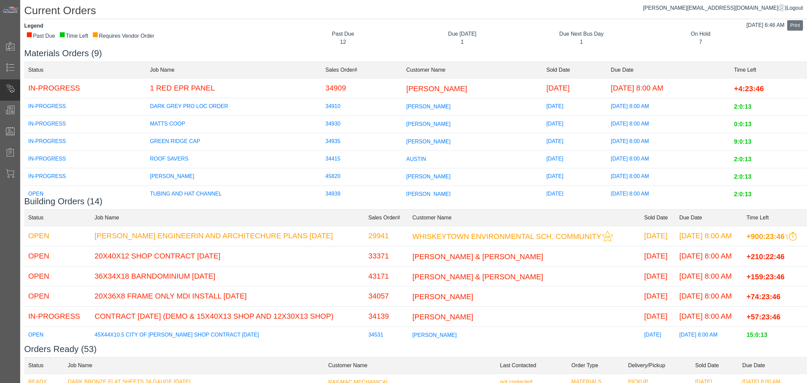 Image resolution: width=807 pixels, height=383 pixels. What do you see at coordinates (607, 236) in the screenshot?
I see `img: This customer should be prioritized` at bounding box center [607, 236].